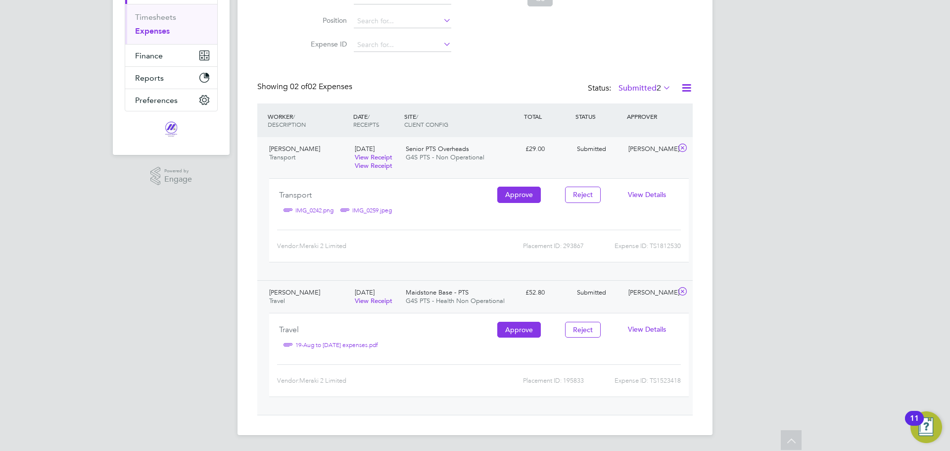 The height and width of the screenshot is (451, 950). I want to click on a: Expenses, so click(152, 31).